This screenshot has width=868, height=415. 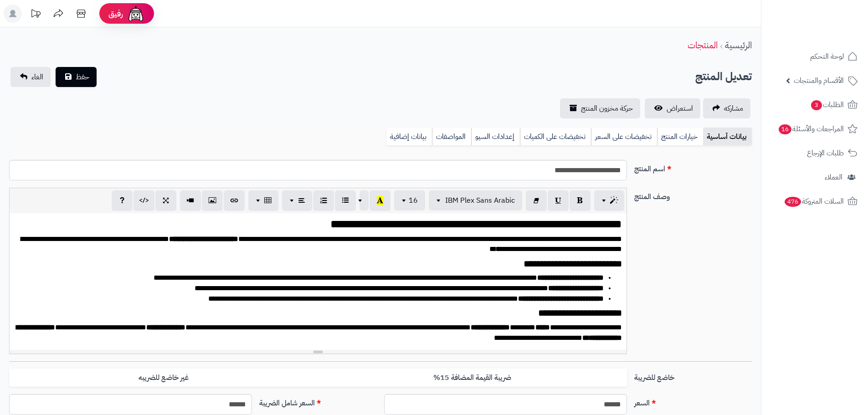 What do you see at coordinates (83, 77) in the screenshot?
I see `span: حفظ` at bounding box center [83, 77].